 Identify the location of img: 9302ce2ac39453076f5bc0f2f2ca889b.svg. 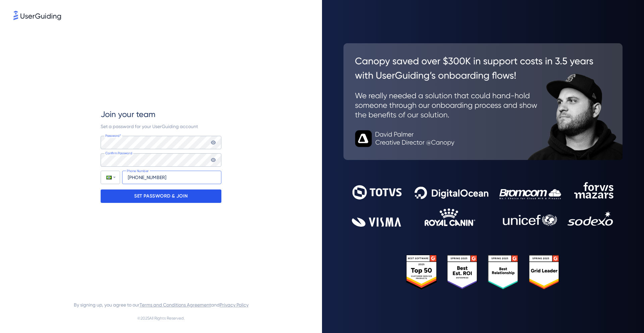
(483, 204).